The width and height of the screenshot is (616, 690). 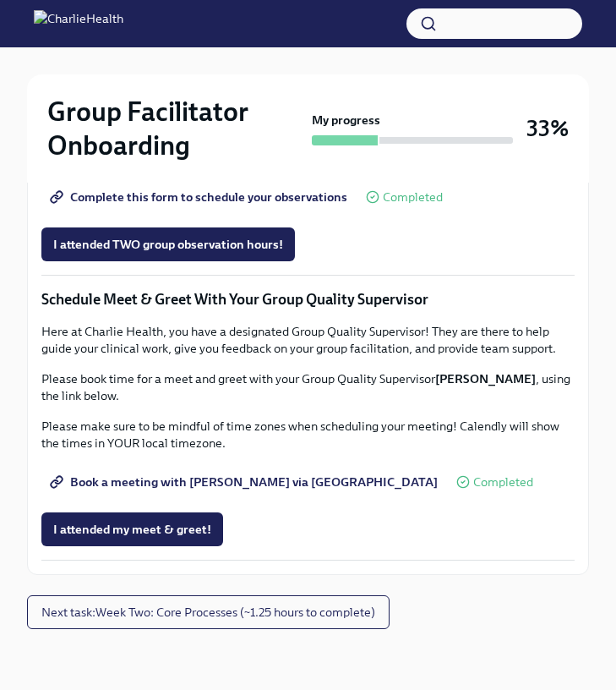 I want to click on p: Schedule Meet & Greet With Your Group Quality Supervisor, so click(x=308, y=299).